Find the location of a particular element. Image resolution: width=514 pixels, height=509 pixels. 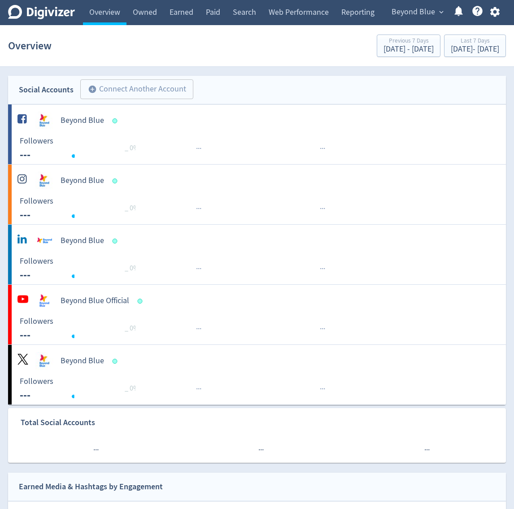

span: add_circle is located at coordinates (92, 89).